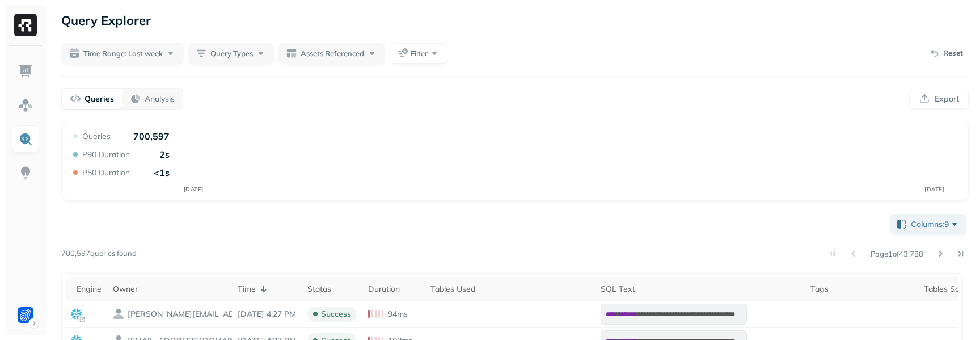 The width and height of the screenshot is (980, 340). I want to click on p: P50 Duration, so click(106, 173).